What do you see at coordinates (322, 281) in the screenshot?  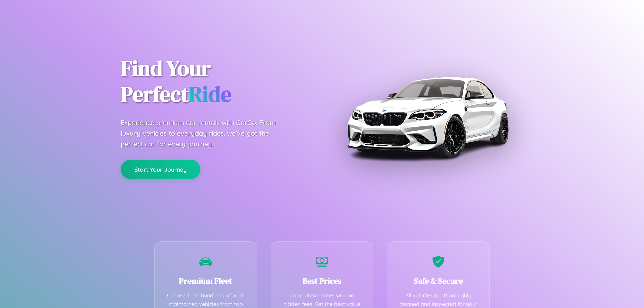 I see `h3: Best Prices` at bounding box center [322, 281].